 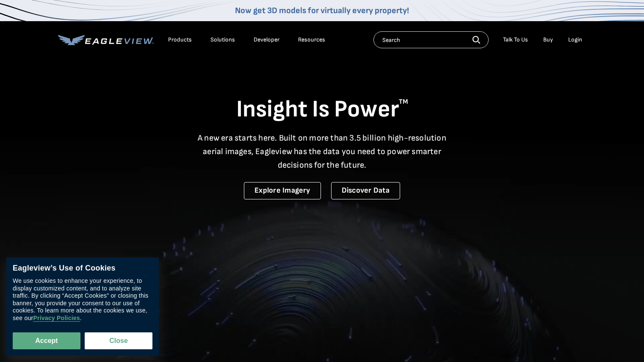 I want to click on div: Products, so click(x=180, y=40).